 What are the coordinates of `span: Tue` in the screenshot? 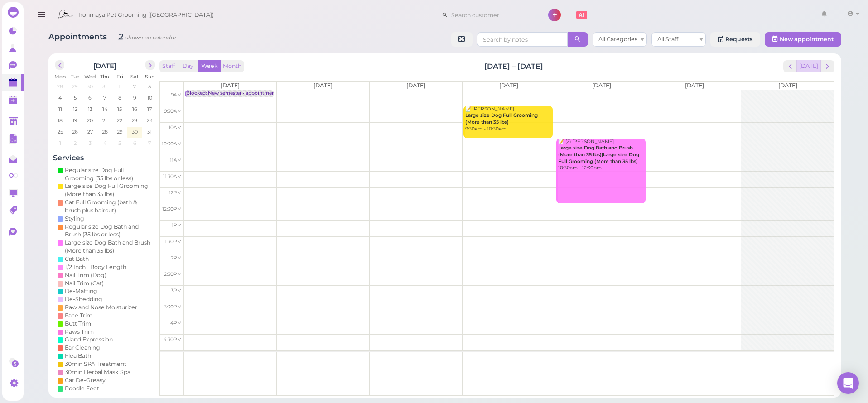 It's located at (75, 77).